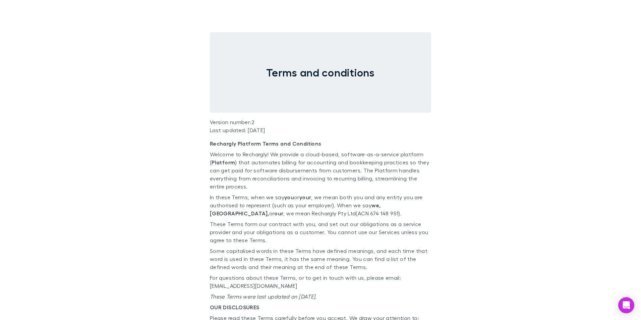 This screenshot has width=641, height=320. I want to click on strong: Rechargly Platform Terms and Conditions, so click(265, 143).